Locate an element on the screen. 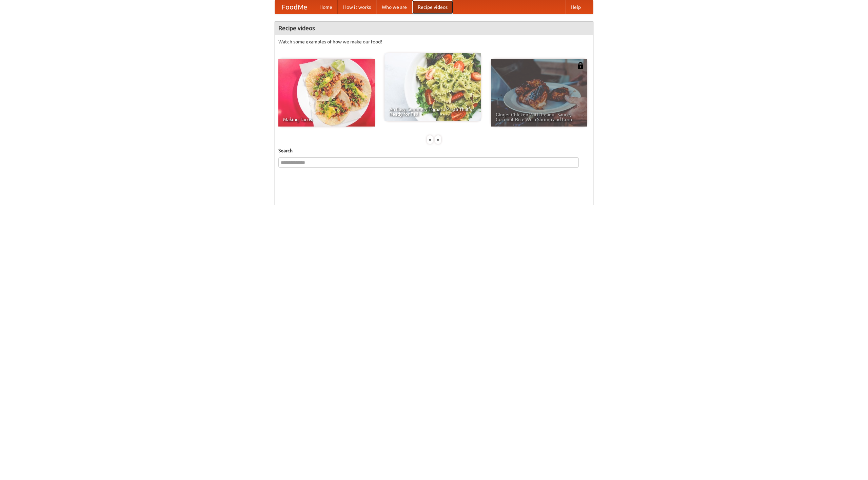  p: Watch some examples of how we make our food! is located at coordinates (434, 41).